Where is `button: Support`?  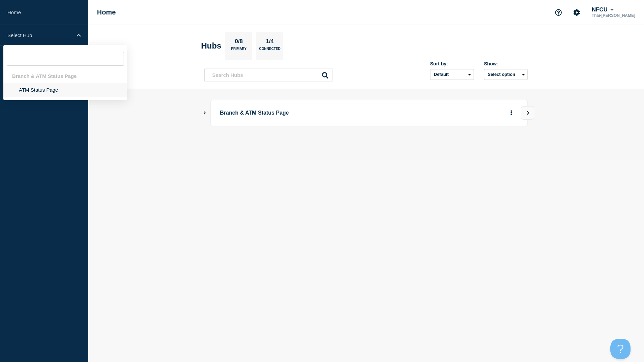 button: Support is located at coordinates (558, 12).